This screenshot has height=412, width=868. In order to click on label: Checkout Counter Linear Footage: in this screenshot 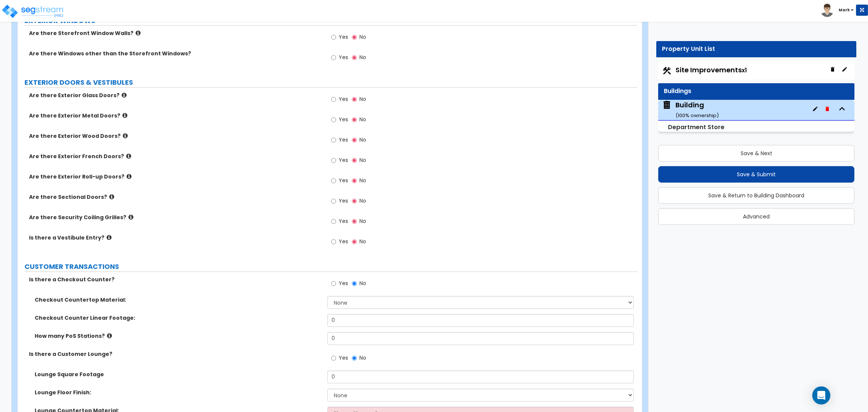, I will do `click(178, 318)`.